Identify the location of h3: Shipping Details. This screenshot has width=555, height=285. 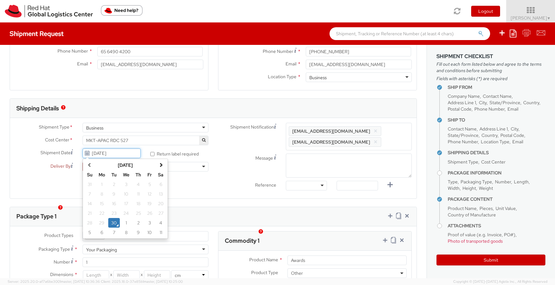
(38, 109).